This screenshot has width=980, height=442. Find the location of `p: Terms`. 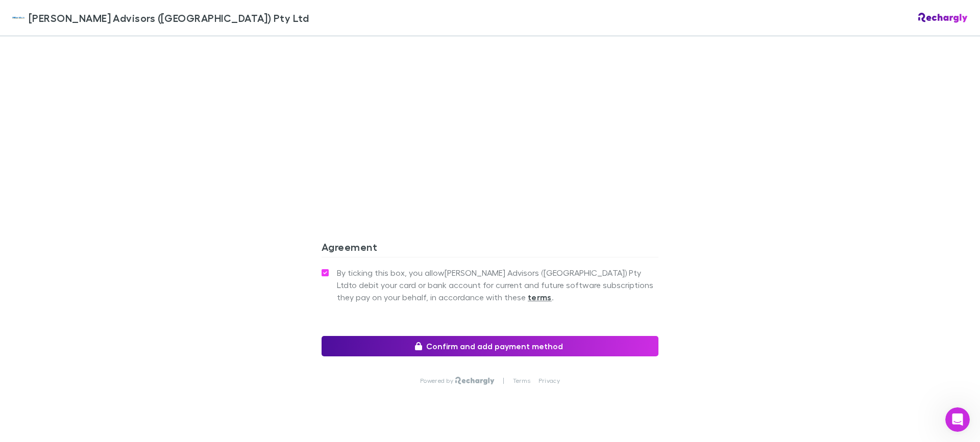

p: Terms is located at coordinates (522, 381).